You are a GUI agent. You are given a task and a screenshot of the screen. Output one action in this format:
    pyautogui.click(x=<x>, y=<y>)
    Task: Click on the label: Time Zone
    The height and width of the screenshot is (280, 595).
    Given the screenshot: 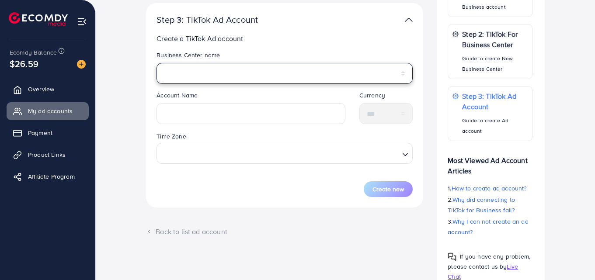 What is the action you would take?
    pyautogui.click(x=171, y=136)
    